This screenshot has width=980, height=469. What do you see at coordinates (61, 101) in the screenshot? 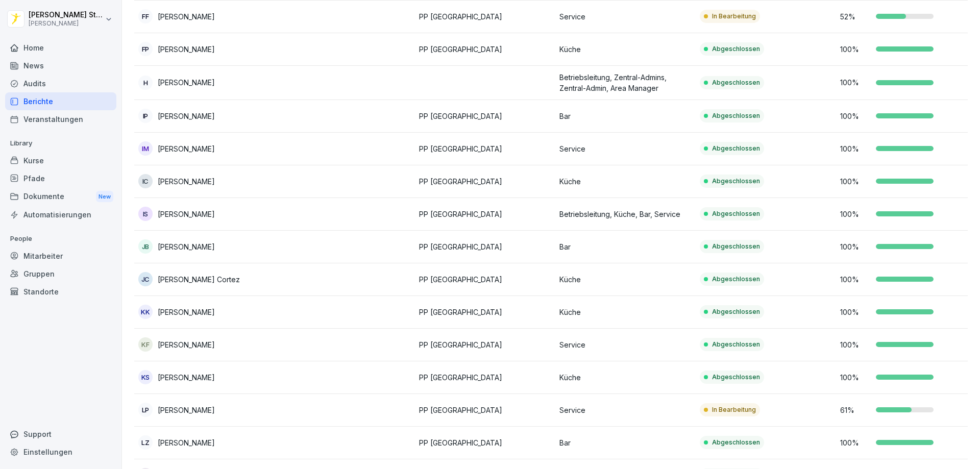
I see `a: Berichte` at bounding box center [61, 101].